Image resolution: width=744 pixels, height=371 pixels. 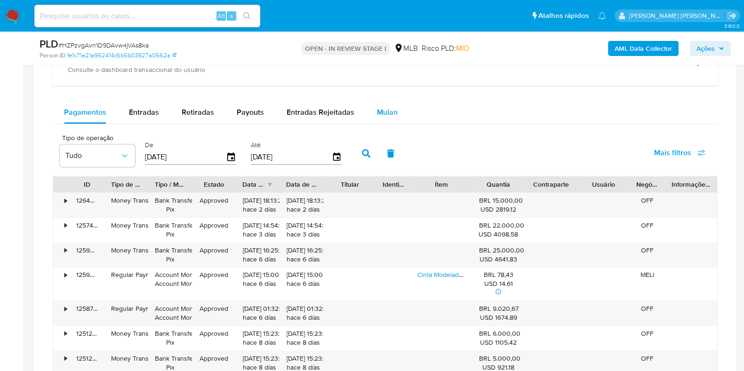 I want to click on span: Ações, so click(x=705, y=48).